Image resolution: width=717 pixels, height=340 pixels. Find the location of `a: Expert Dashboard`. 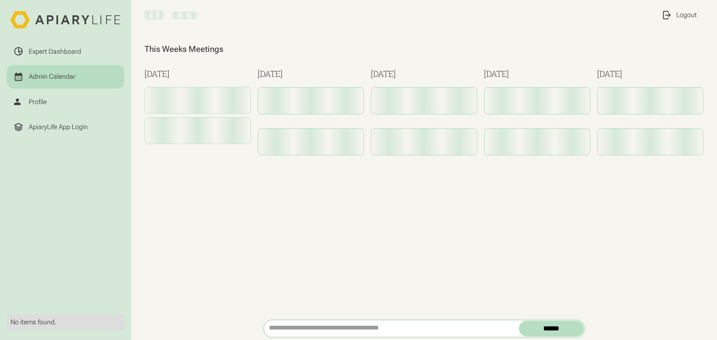

a: Expert Dashboard is located at coordinates (65, 51).